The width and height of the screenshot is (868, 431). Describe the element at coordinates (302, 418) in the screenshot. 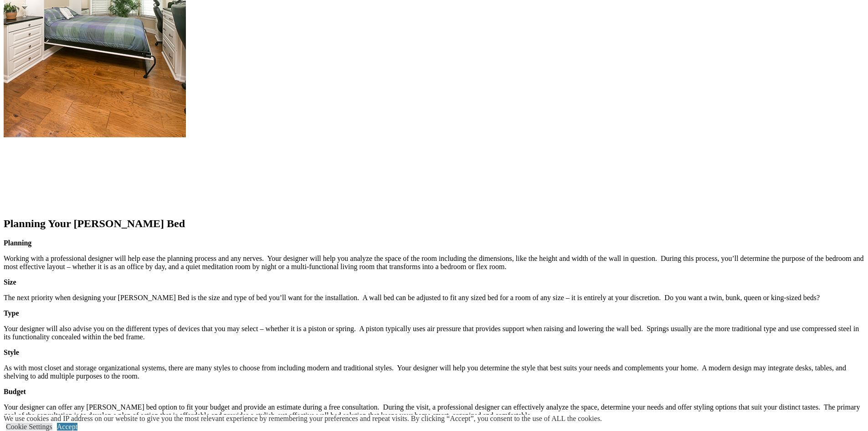

I see `div: We use cookies and IP address on our website to give you the most relevant experience by remember...` at that location.